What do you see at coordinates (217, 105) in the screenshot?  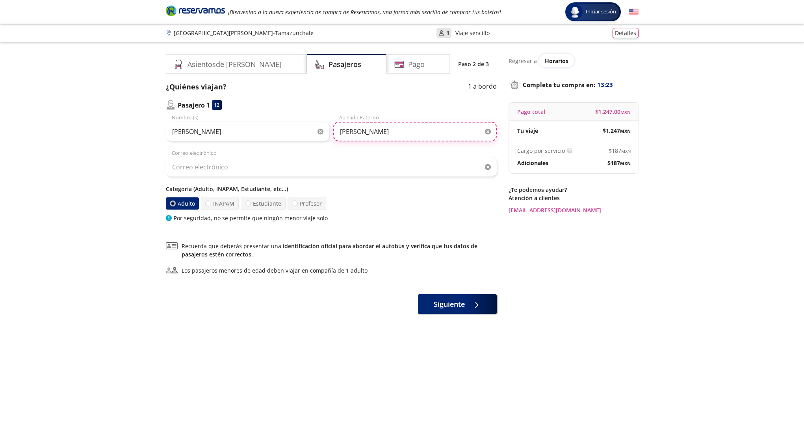 I see `div: 12` at bounding box center [217, 105].